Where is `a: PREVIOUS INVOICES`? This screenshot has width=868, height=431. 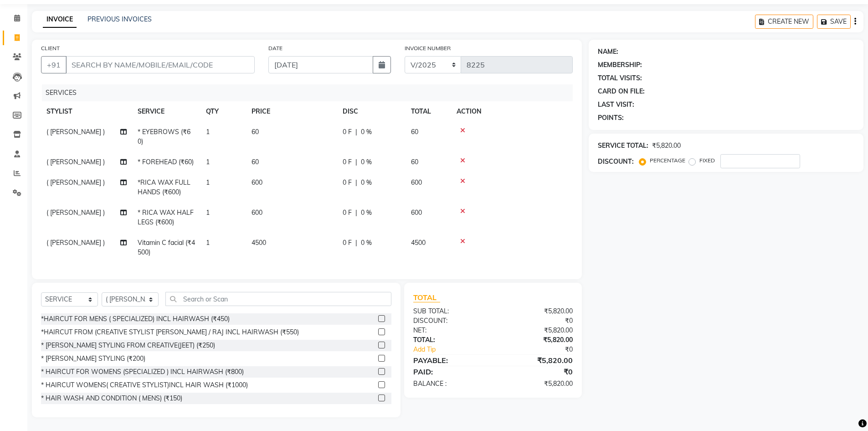 a: PREVIOUS INVOICES is located at coordinates (120, 19).